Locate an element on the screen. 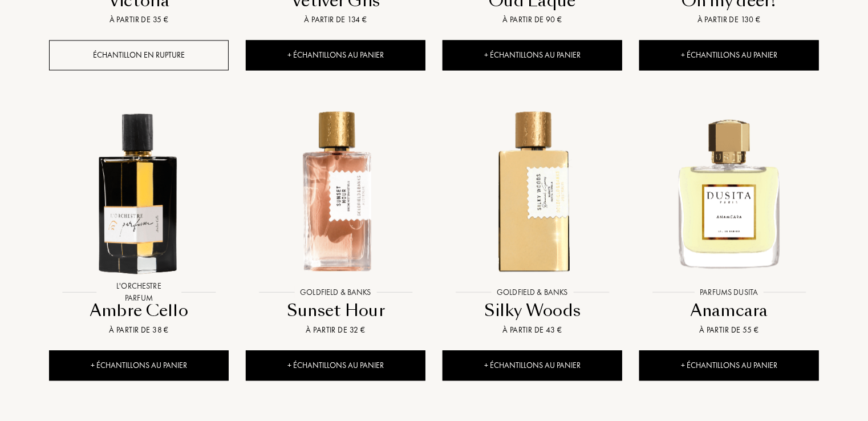 Image resolution: width=868 pixels, height=421 pixels. a: Ambre Cello L'Orchestre ParfumL'Orchestre ParfumAmbre CelloÀ partir de 38 € is located at coordinates (139, 220).